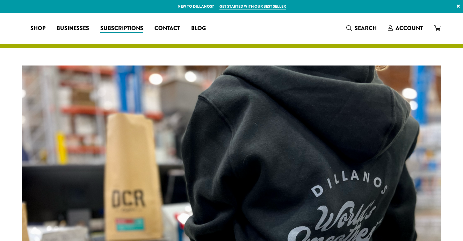 The height and width of the screenshot is (241, 463). I want to click on span: Account, so click(409, 28).